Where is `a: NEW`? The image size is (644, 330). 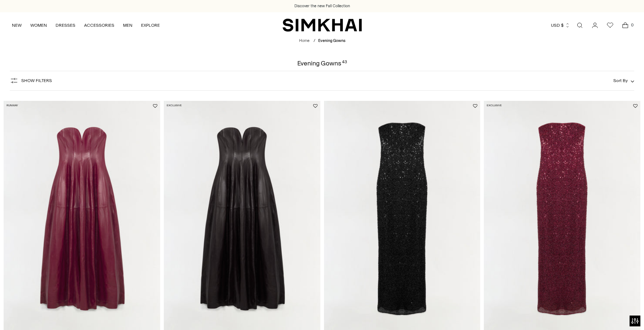
a: NEW is located at coordinates (17, 25).